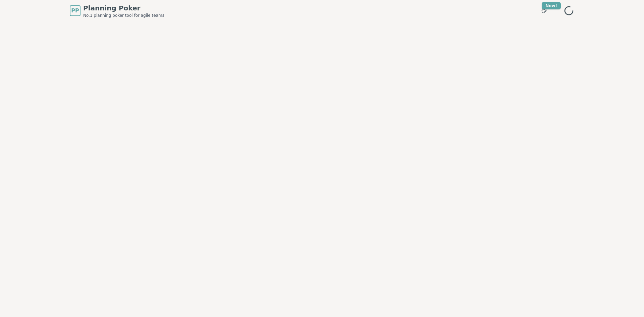 This screenshot has width=644, height=317. I want to click on div: New!, so click(551, 6).